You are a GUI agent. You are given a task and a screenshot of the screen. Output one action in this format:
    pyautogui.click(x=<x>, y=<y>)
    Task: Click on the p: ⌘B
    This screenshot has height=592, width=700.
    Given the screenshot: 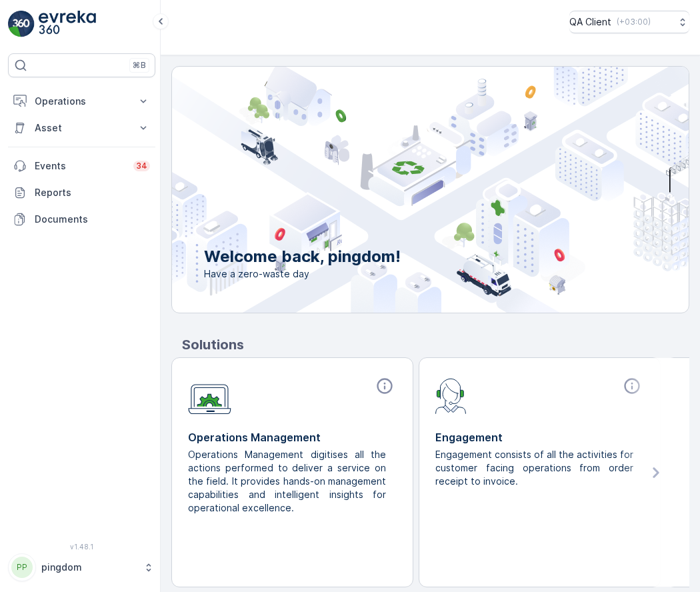 What is the action you would take?
    pyautogui.click(x=139, y=66)
    